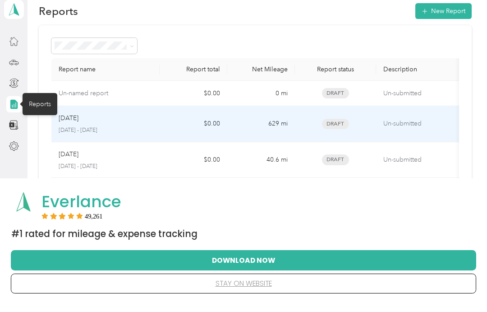 This screenshot has height=312, width=487. Describe the element at coordinates (421, 78) in the screenshot. I see `th: Description` at that location.